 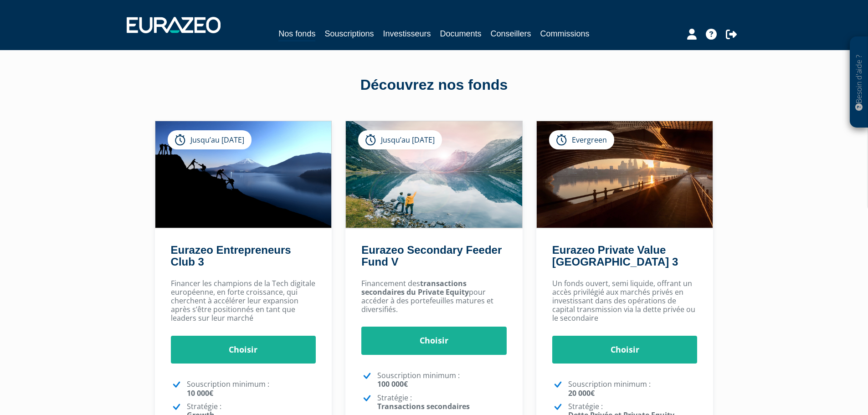 What do you see at coordinates (460, 34) in the screenshot?
I see `a: Documents` at bounding box center [460, 34].